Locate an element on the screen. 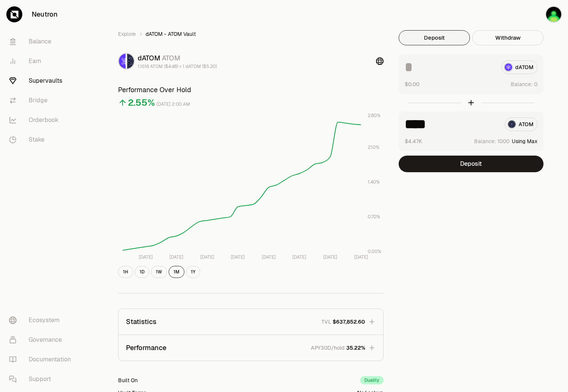 The image size is (568, 392). img: trade new is located at coordinates (554, 14).